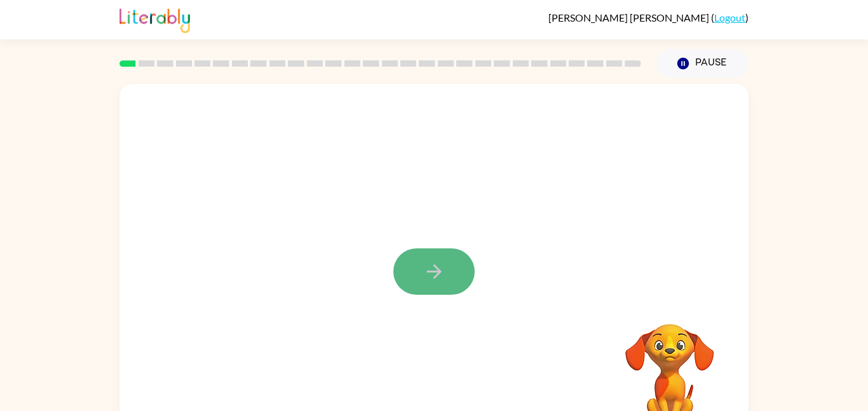 This screenshot has height=411, width=868. What do you see at coordinates (154, 19) in the screenshot?
I see `img: Literably` at bounding box center [154, 19].